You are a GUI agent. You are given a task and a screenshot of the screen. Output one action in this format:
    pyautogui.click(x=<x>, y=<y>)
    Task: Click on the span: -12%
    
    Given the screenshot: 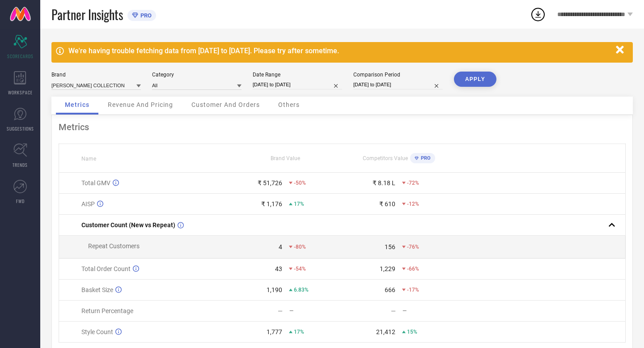 What is the action you would take?
    pyautogui.click(x=412, y=204)
    